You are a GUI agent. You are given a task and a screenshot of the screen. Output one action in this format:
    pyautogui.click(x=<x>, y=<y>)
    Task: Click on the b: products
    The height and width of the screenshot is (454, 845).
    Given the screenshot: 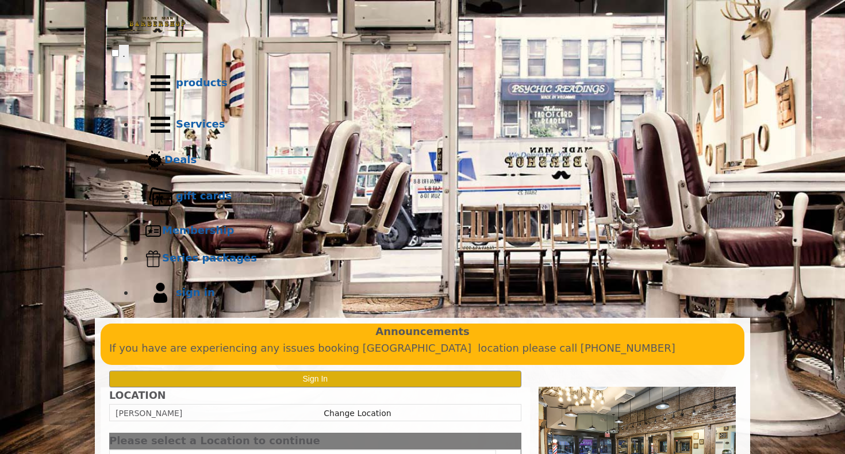 What is the action you would take?
    pyautogui.click(x=202, y=82)
    